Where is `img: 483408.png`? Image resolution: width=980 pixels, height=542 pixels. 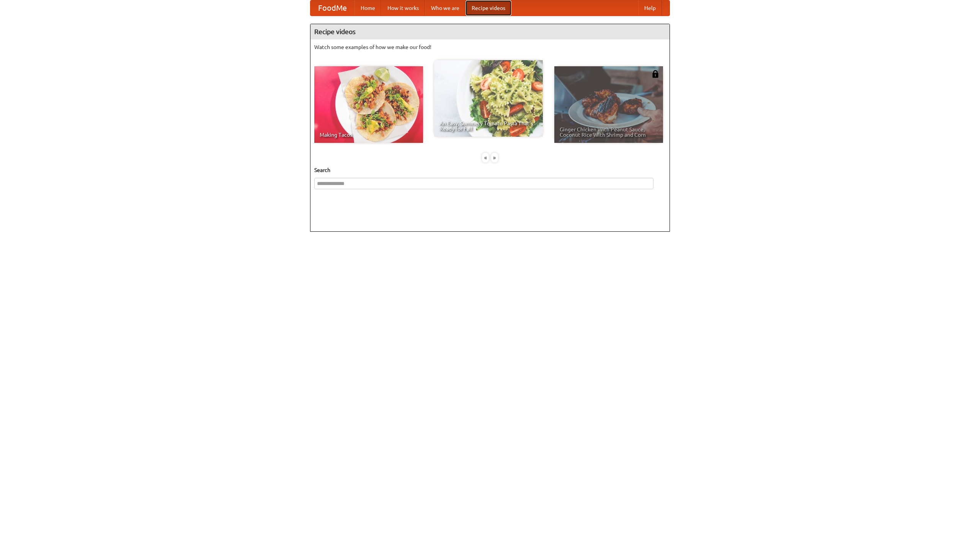 img: 483408.png is located at coordinates (655, 74).